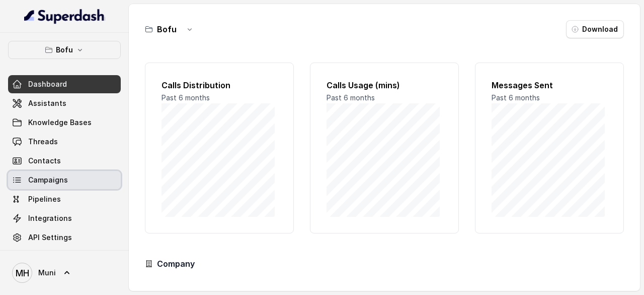  Describe the element at coordinates (47, 273) in the screenshot. I see `span: Muni` at that location.